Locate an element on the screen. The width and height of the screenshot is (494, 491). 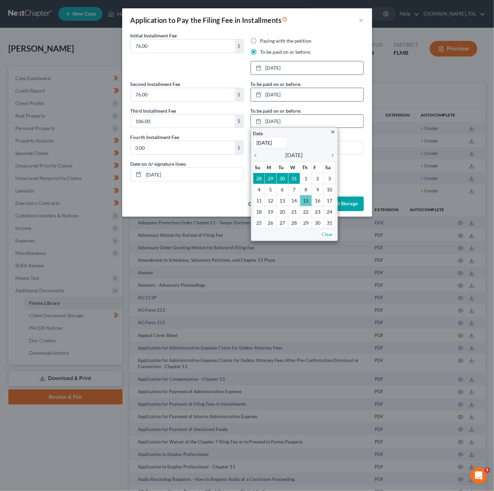
td: 1 is located at coordinates (306, 179).